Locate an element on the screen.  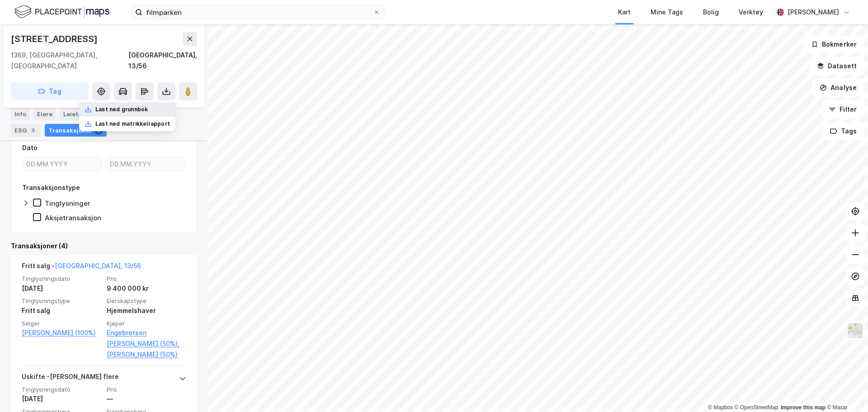
a: Improve this map is located at coordinates (803, 408).